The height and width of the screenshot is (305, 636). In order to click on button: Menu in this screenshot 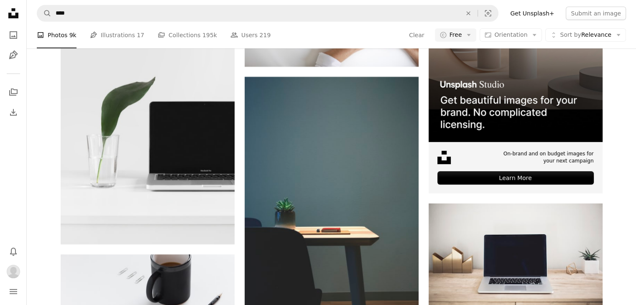, I will do `click(13, 292)`.